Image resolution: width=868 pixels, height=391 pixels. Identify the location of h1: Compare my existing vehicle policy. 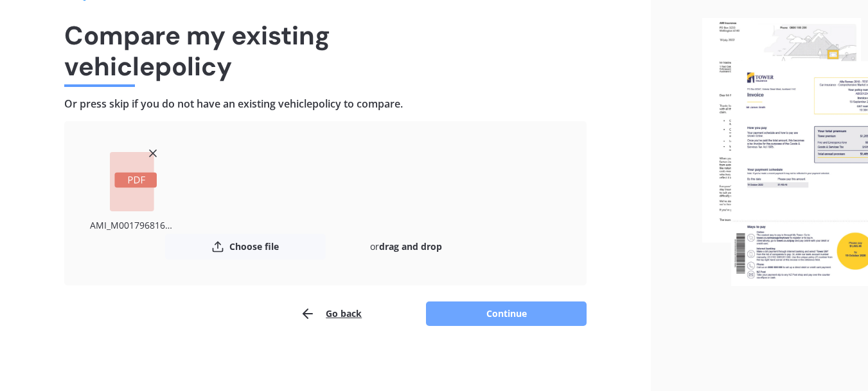
(326, 51).